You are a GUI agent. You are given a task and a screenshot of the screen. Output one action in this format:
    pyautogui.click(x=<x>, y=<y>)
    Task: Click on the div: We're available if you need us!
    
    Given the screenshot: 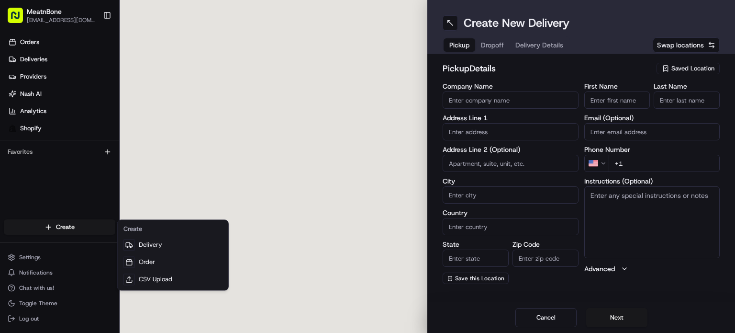 What is the action you would take?
    pyautogui.click(x=87, y=104)
    